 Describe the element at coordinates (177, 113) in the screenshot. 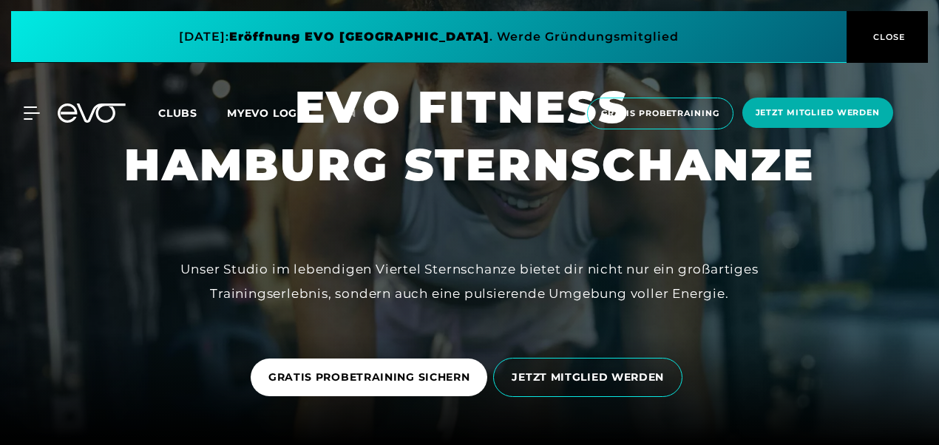

I see `span: Clubs` at that location.